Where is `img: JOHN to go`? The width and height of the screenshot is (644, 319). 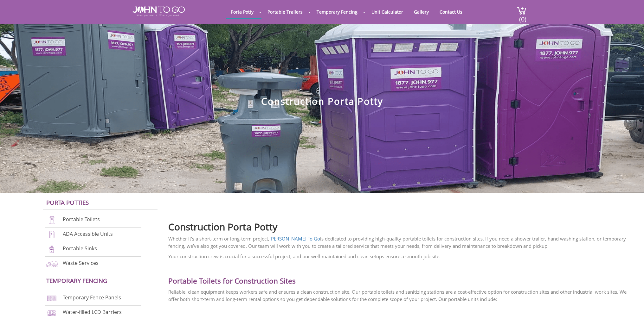
img: JOHN to go is located at coordinates (158, 12).